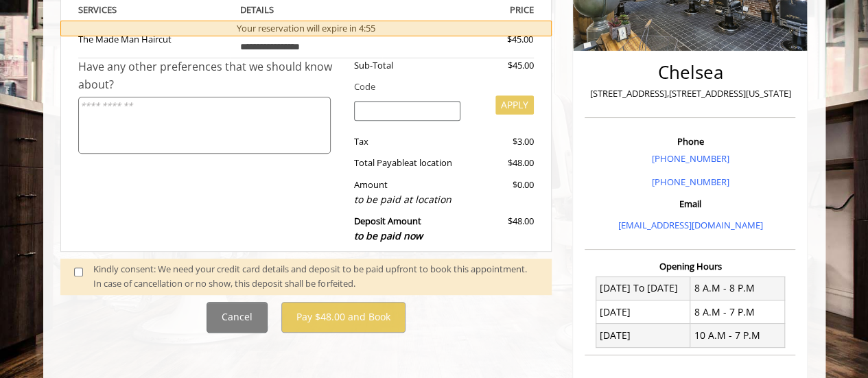  I want to click on th: DETAILS, so click(306, 10).